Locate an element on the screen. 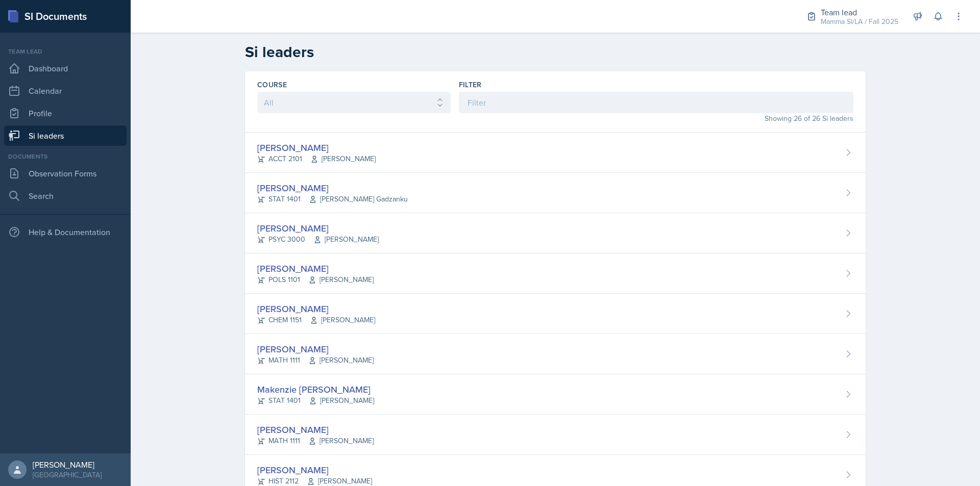  div: Documents is located at coordinates (66, 157).